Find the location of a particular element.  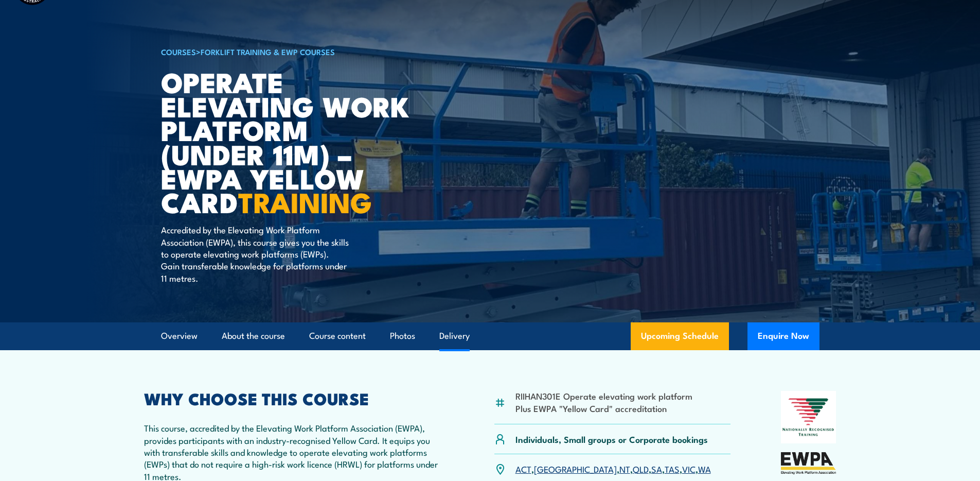

a: Overview is located at coordinates (179, 335).